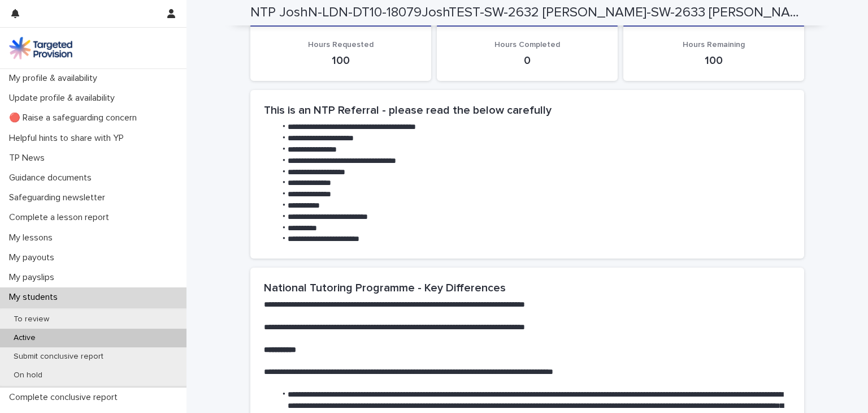 The height and width of the screenshot is (413, 868). Describe the element at coordinates (52, 177) in the screenshot. I see `p: Guidance documents` at that location.